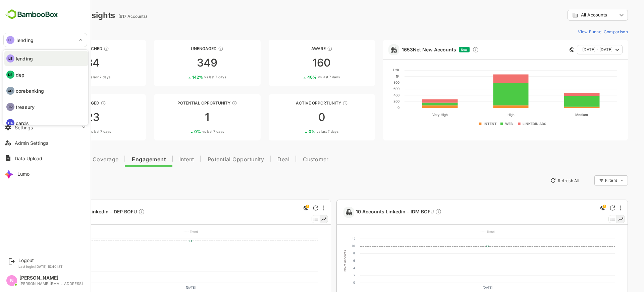  What do you see at coordinates (373, 101) in the screenshot?
I see `text: 200` at bounding box center [373, 101].